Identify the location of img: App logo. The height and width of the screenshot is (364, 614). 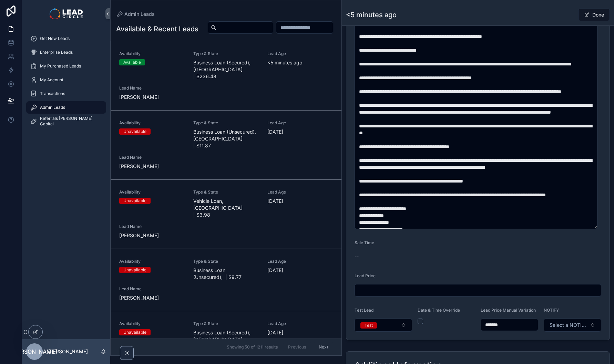
(66, 14).